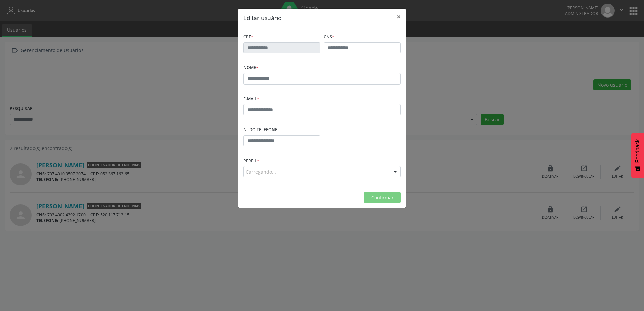 The height and width of the screenshot is (311, 644). I want to click on span: Confirmar, so click(382, 197).